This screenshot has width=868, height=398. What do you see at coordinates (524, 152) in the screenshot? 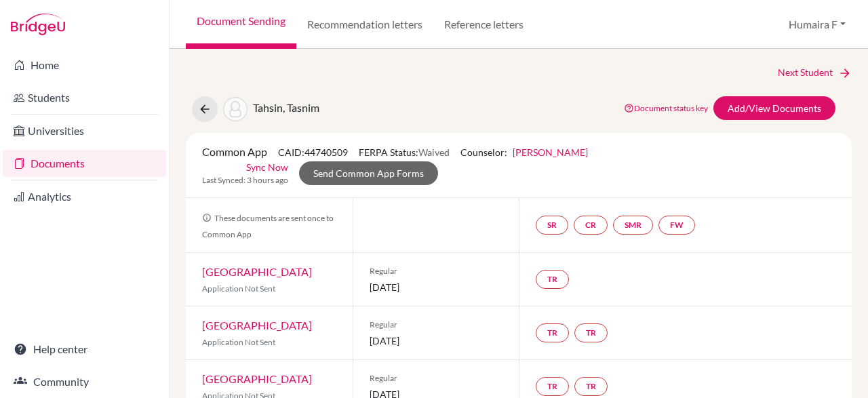
I see `span: Counselor:` at bounding box center [524, 152].